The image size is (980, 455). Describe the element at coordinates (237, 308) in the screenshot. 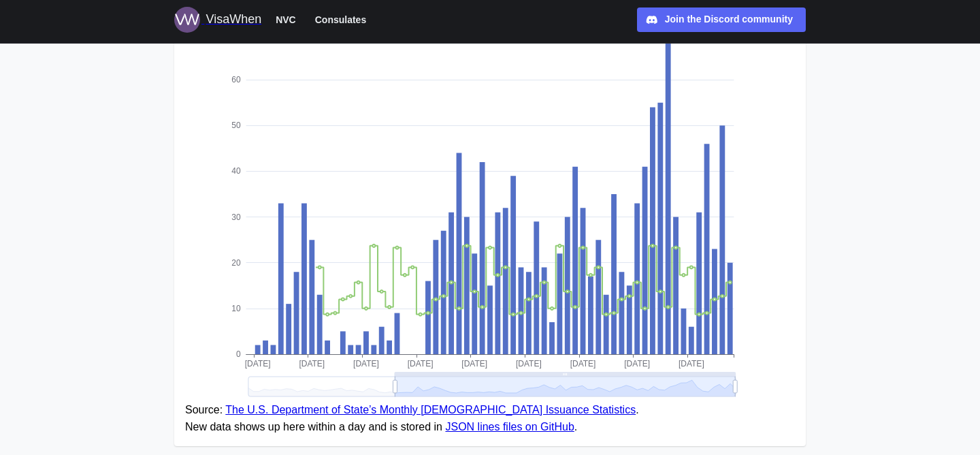

I see `text: 10` at that location.